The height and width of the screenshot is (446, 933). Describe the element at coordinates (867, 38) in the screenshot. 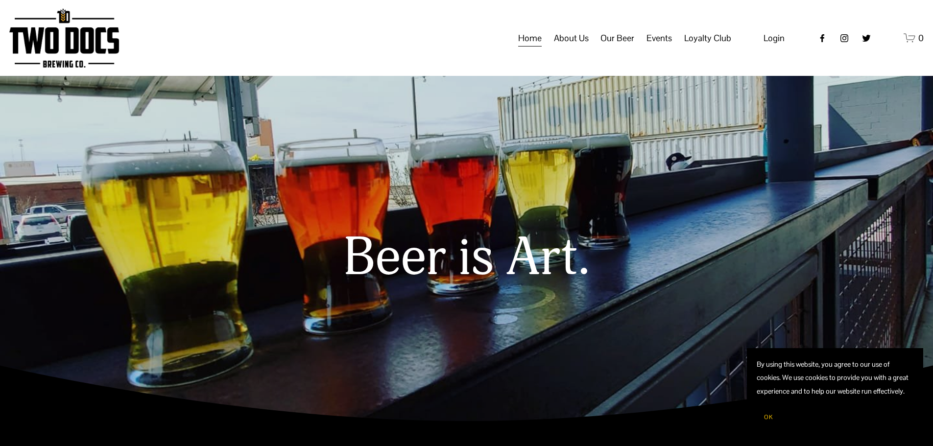

I see `a: twitter-unauth` at that location.